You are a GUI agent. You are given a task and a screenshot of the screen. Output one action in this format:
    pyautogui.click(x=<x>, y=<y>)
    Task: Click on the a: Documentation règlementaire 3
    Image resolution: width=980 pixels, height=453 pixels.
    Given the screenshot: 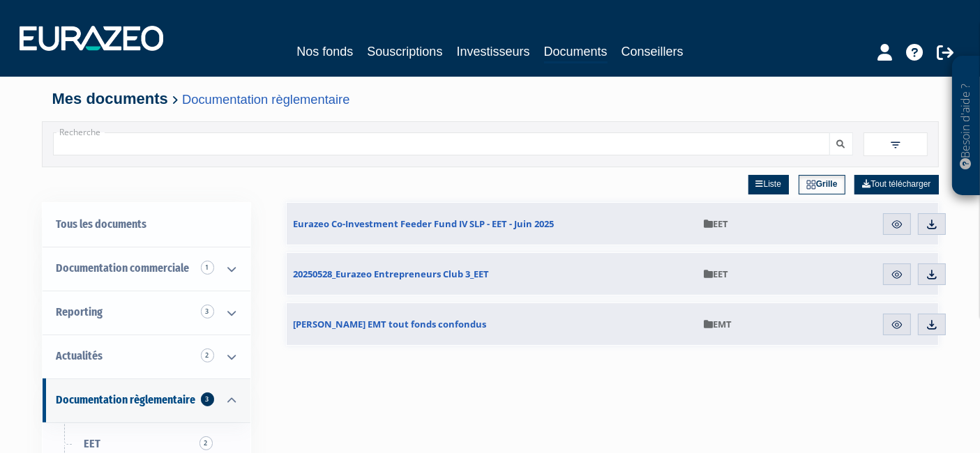 What is the action you would take?
    pyautogui.click(x=146, y=400)
    